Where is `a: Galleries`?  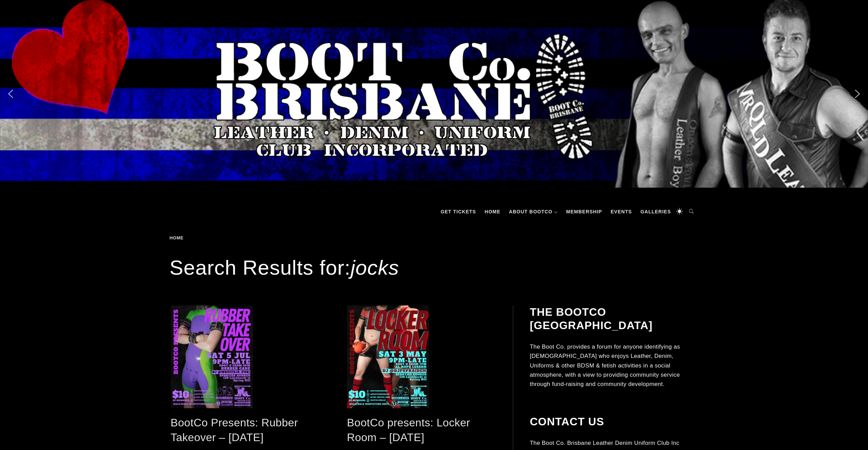 a: Galleries is located at coordinates (656, 212).